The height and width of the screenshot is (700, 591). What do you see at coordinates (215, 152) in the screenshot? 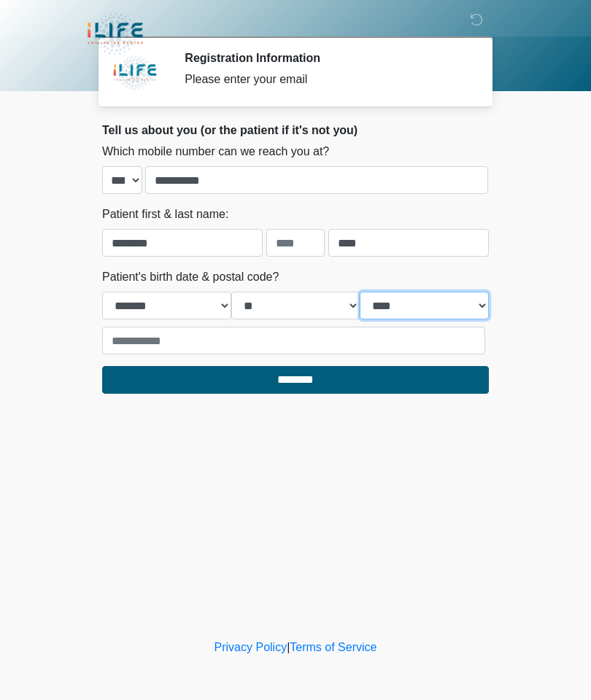
I see `label: Which mobile number can we reach you at?` at bounding box center [215, 152].